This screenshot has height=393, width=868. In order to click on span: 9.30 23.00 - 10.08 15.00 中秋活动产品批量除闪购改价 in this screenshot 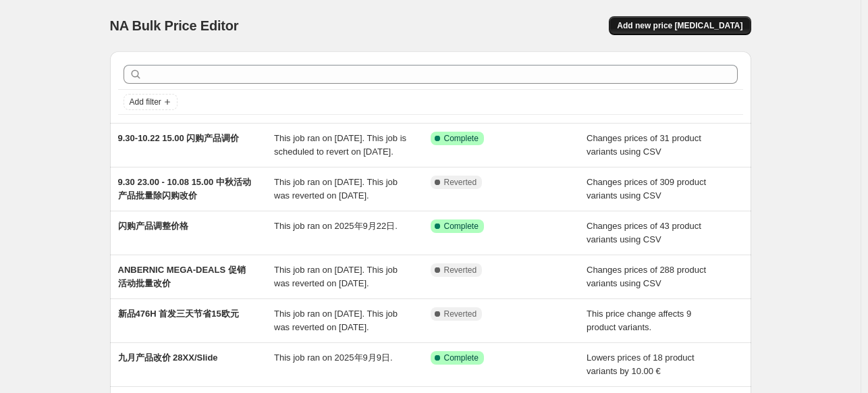, I will do `click(185, 188)`.